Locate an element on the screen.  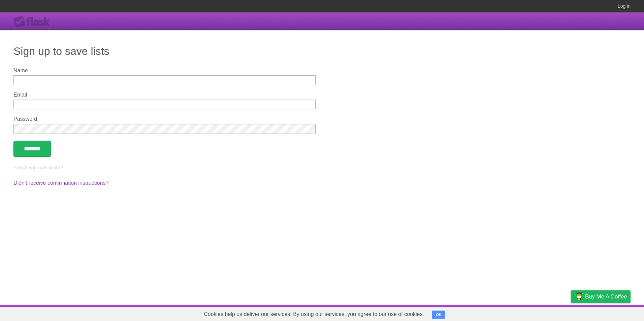
a: Privacy is located at coordinates (571, 313).